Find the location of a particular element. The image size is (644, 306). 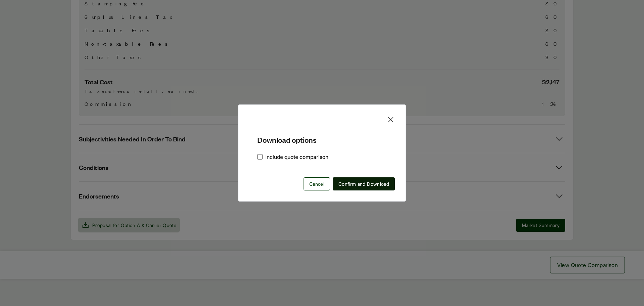

h5: Download options is located at coordinates (322, 134).